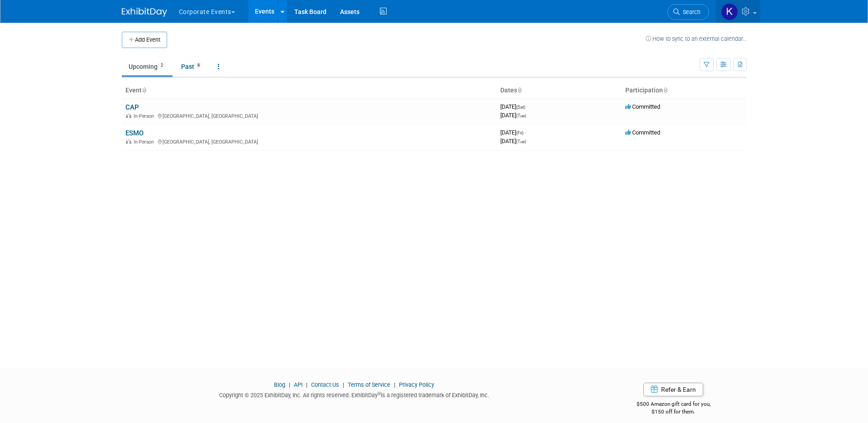 The image size is (868, 423). What do you see at coordinates (559, 91) in the screenshot?
I see `th: Dates` at bounding box center [559, 91].